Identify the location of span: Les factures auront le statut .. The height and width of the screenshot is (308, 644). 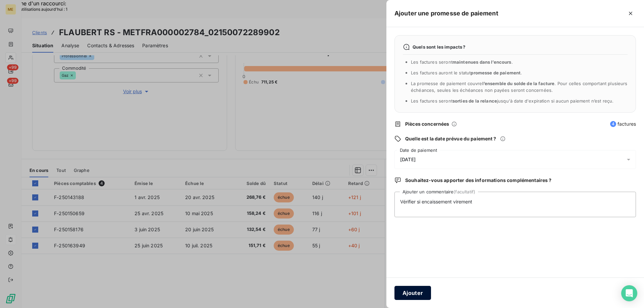
(467, 73).